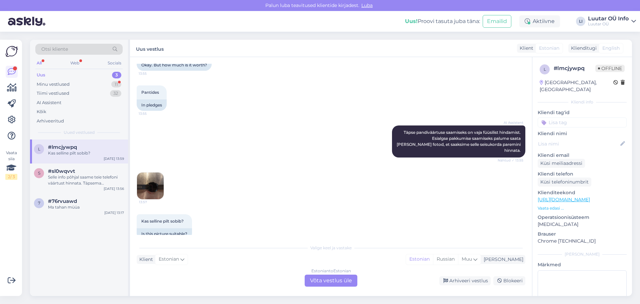  I want to click on span: Täpse pandiväärtuse saamiseks on vaja füüsilist hindamist. Esialgse pakkumise saamiseks palume sa..., so click(459, 141).